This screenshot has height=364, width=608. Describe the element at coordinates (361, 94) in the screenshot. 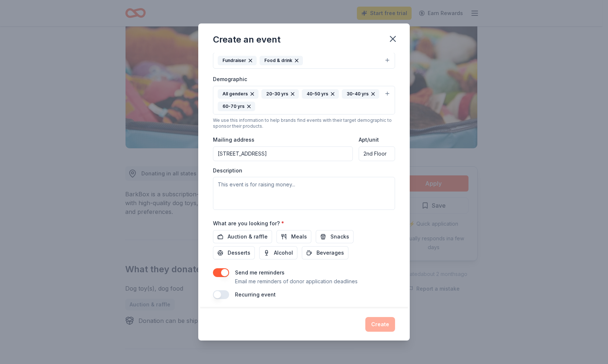

I see `div: 30-40 yrs` at that location.